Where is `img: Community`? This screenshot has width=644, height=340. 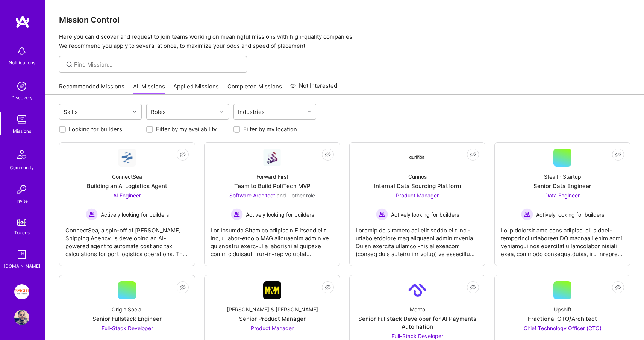 img: Community is located at coordinates (22, 154).